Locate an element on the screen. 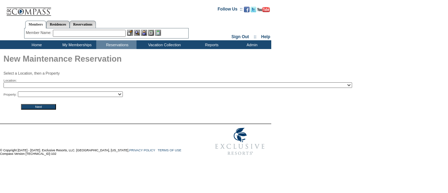  a: Follow us on Twitter is located at coordinates (254, 11).